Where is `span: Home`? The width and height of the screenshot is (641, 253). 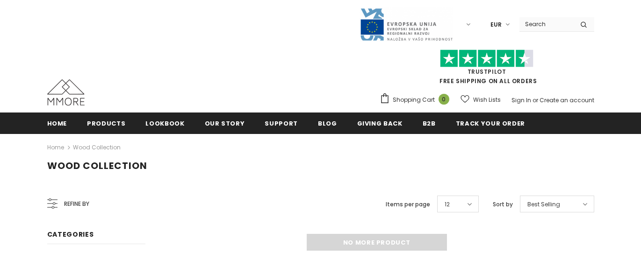
span: Home is located at coordinates (57, 123).